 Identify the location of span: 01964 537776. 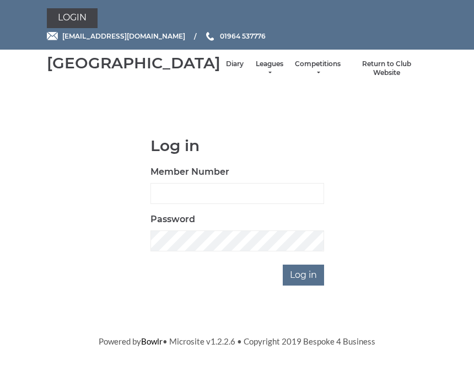
(243, 36).